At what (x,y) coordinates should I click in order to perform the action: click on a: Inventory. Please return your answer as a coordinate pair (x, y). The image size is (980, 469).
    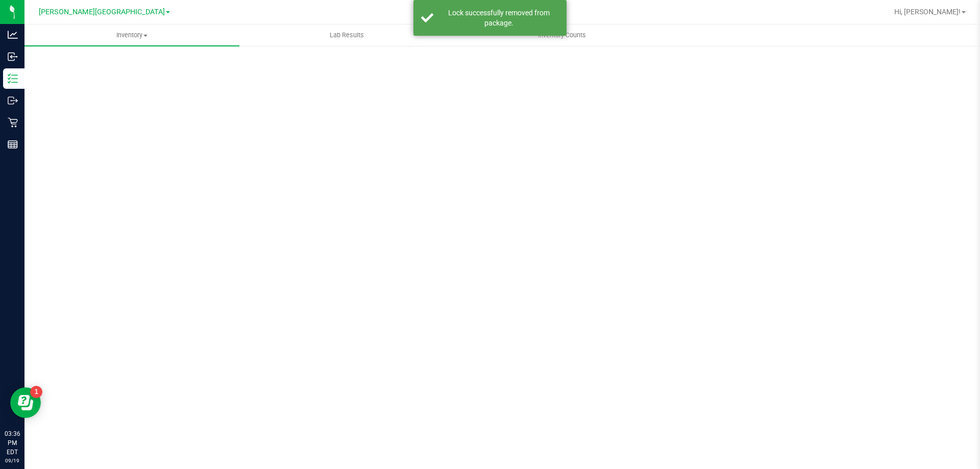
    Looking at the image, I should click on (132, 36).